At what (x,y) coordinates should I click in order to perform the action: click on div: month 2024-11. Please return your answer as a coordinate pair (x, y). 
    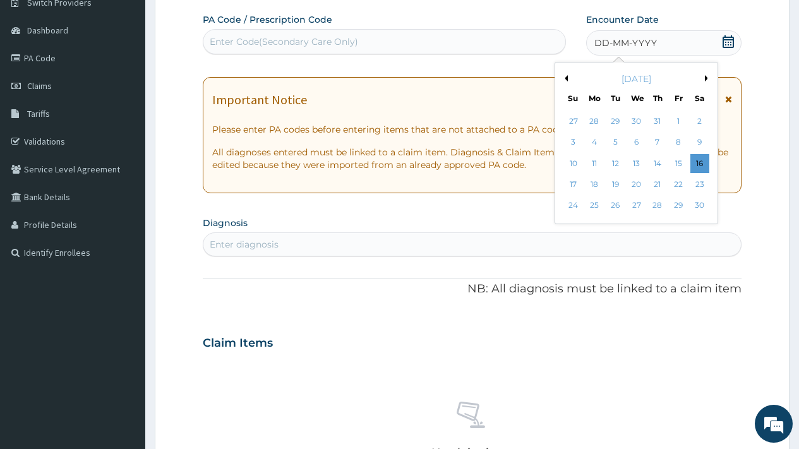
    Looking at the image, I should click on (636, 164).